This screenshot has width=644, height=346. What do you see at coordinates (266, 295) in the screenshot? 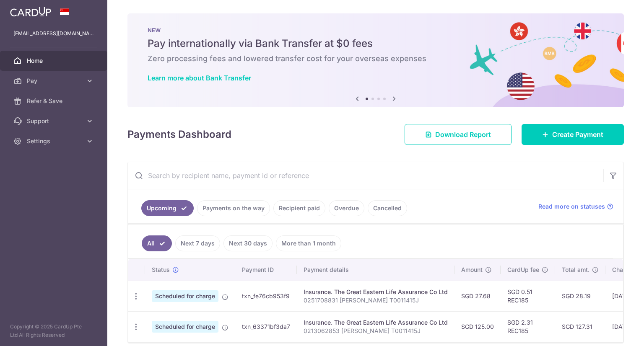
I see `td: txn_fe76cb953f9` at bounding box center [266, 295].